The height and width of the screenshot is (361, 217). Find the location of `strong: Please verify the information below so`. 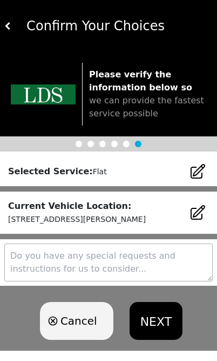

strong: Please verify the information below so is located at coordinates (141, 81).